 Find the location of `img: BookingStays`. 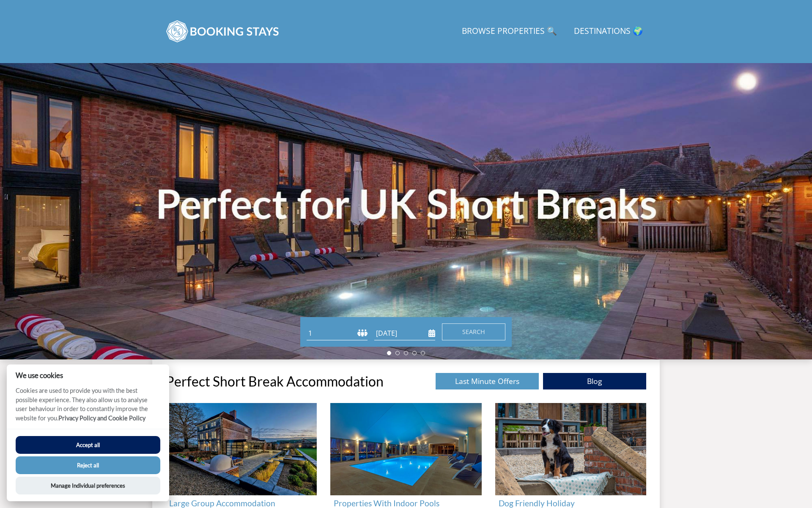

img: BookingStays is located at coordinates (223, 32).